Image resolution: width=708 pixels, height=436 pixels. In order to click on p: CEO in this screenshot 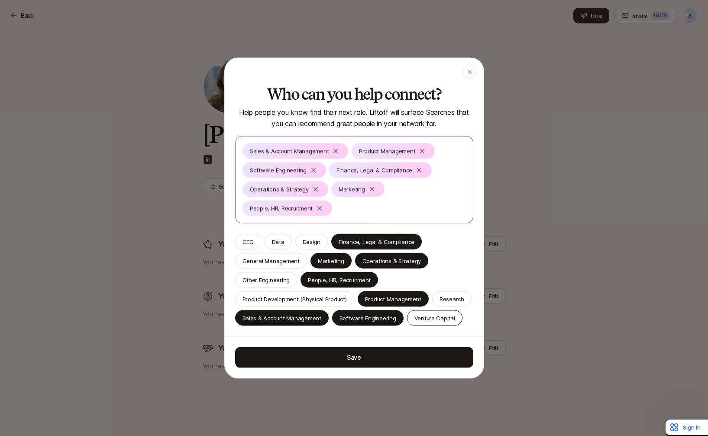, I will do `click(248, 242)`.